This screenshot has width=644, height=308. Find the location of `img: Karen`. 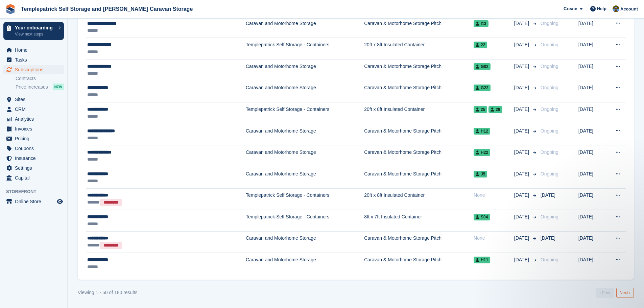

img: Karen is located at coordinates (616, 9).